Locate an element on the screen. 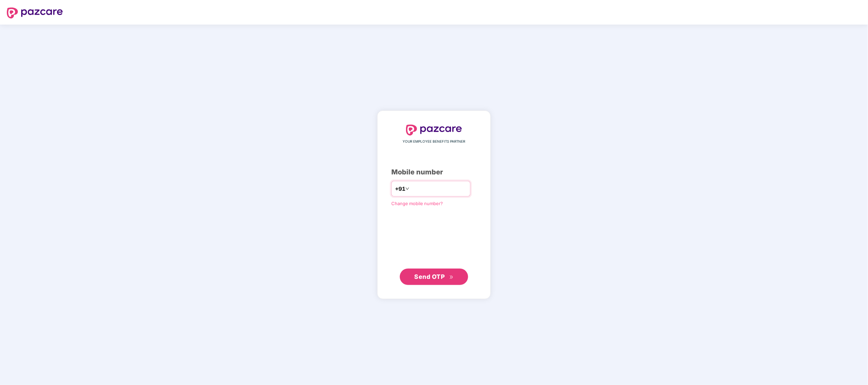 The width and height of the screenshot is (868, 385). div: Mobile number is located at coordinates (434, 172).